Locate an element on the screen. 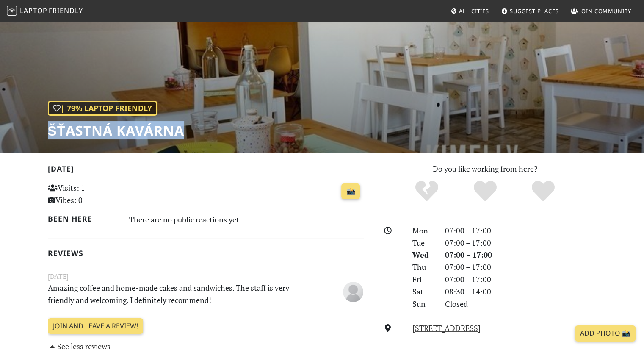  span: Join Community is located at coordinates (605, 11).